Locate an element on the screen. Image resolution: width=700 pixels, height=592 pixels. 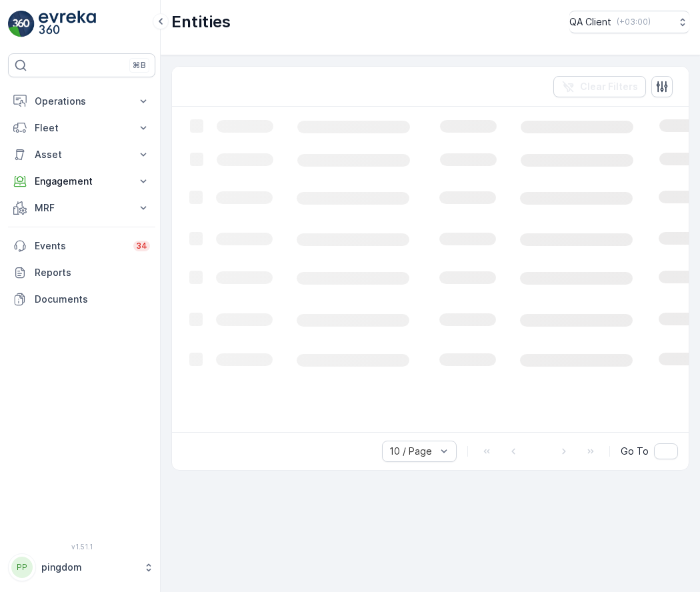
p: Operations is located at coordinates (82, 101).